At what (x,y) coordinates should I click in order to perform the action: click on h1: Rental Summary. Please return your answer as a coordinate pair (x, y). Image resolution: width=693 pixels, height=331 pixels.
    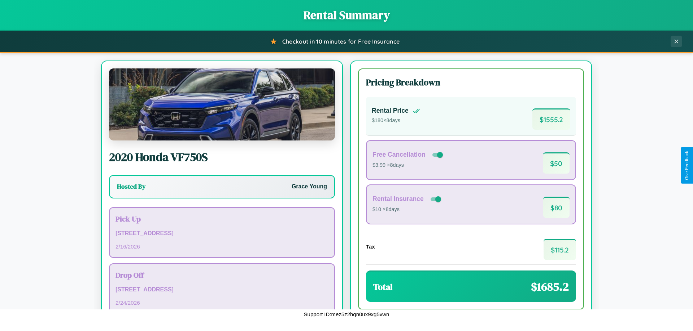
    Looking at the image, I should click on (346, 15).